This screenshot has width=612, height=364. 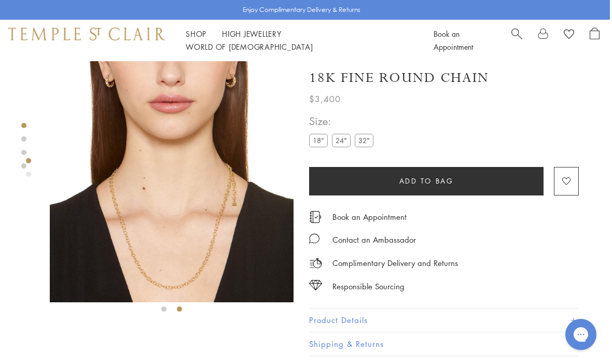 What do you see at coordinates (171, 180) in the screenshot?
I see `img: N88852-FN4RD24` at bounding box center [171, 180].